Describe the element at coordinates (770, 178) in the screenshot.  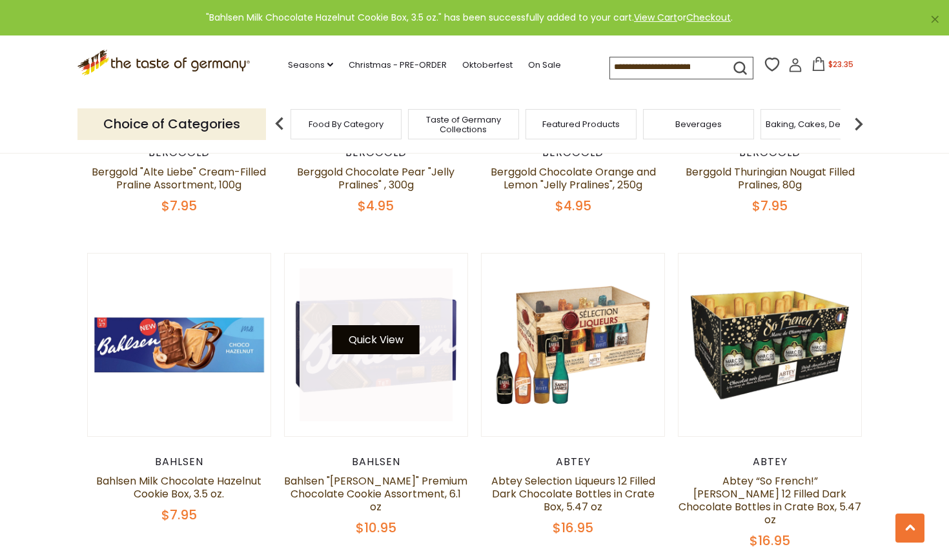
I see `a: Berggold Thuringian Nougat Filled Pralines, 80g` at that location.